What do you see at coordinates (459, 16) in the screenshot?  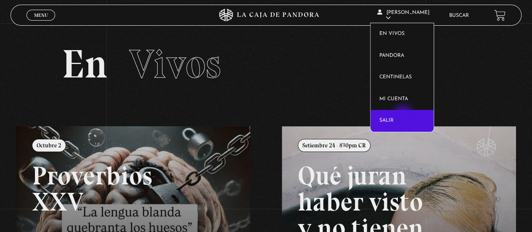 I see `a: Buscar` at bounding box center [459, 16].